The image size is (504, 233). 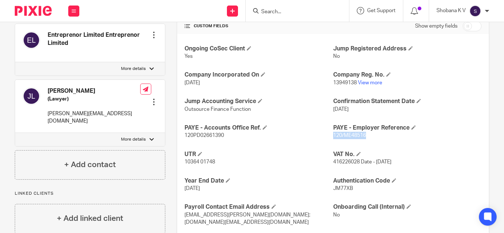 What do you see at coordinates (407, 181) in the screenshot?
I see `h4: Authentication Code` at bounding box center [407, 181].